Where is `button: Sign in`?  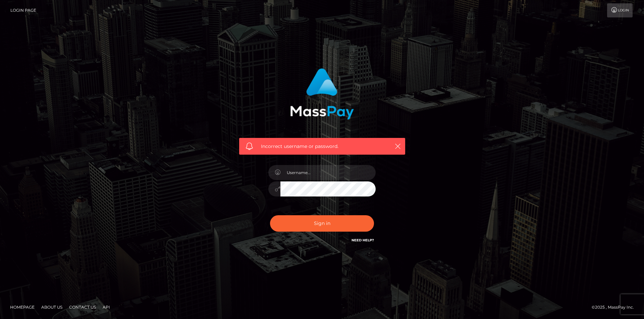
button: Sign in is located at coordinates (322, 224).